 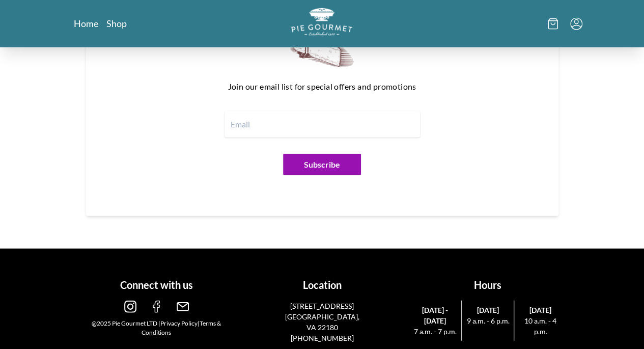 What do you see at coordinates (131, 307) in the screenshot?
I see `img: instagram` at bounding box center [131, 307].